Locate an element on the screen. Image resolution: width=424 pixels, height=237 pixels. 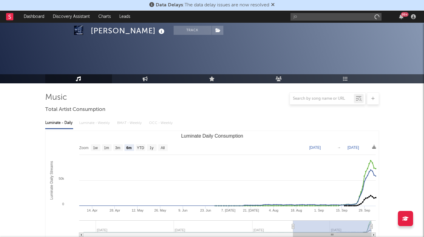
text: 1y is located at coordinates (151, 148).